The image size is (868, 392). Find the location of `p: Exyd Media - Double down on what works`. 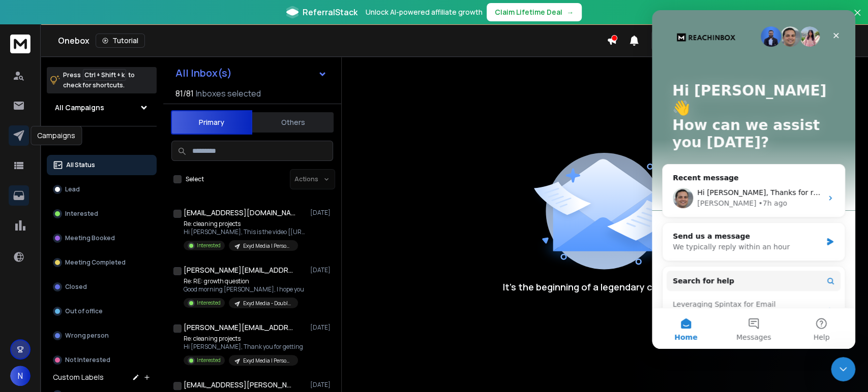

p: Exyd Media - Double down on what works is located at coordinates (267, 303).